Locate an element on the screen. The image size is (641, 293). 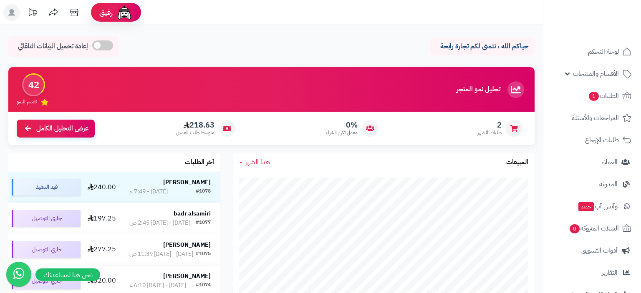
td: 240.00 is located at coordinates (102, 187).